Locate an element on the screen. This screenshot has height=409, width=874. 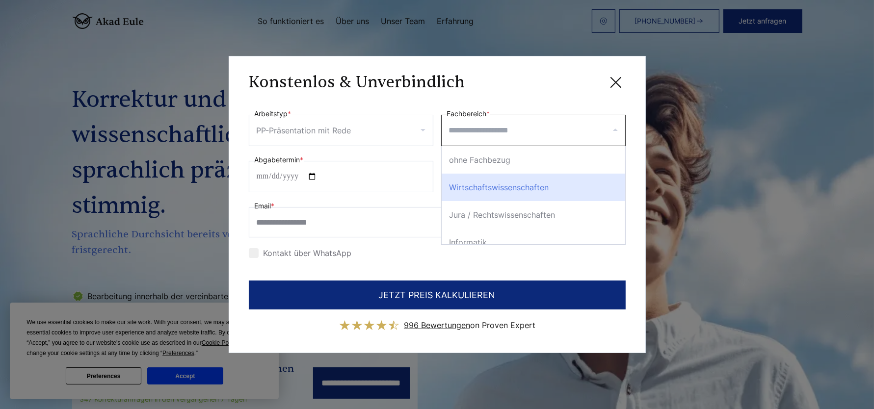
div: Wirtschaftswissenschaften is located at coordinates (533, 187).